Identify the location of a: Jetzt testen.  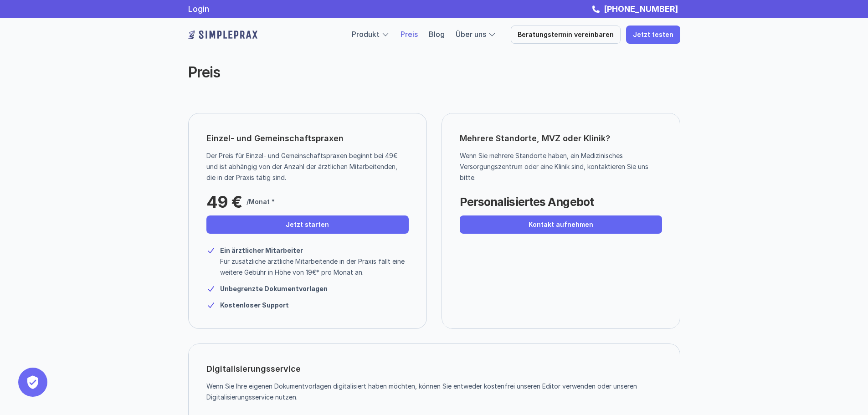
(653, 35).